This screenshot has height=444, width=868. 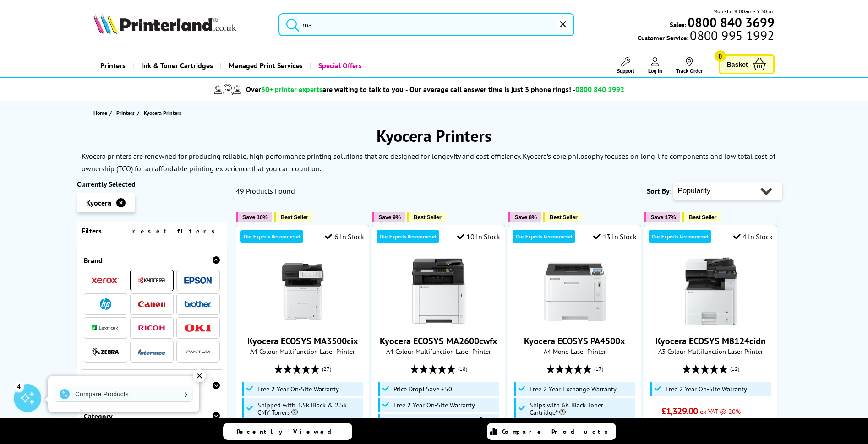 What do you see at coordinates (198, 304) in the screenshot?
I see `img: Brother` at bounding box center [198, 304].